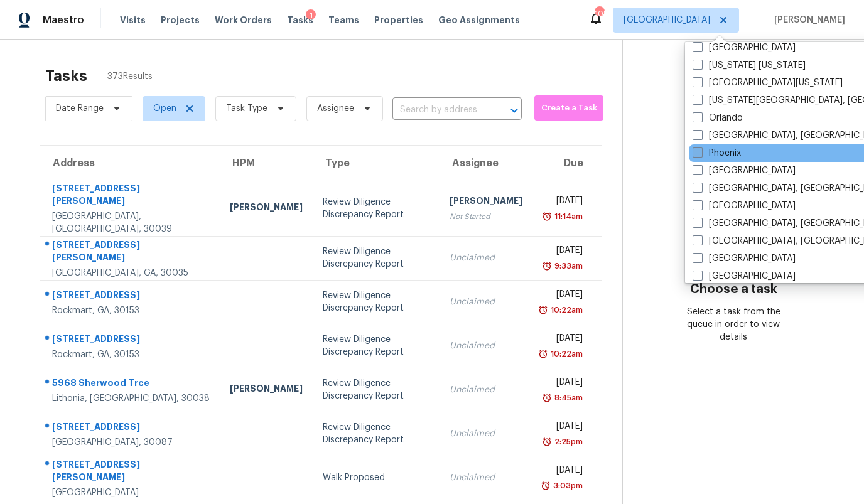 This screenshot has width=864, height=504. What do you see at coordinates (515, 111) in the screenshot?
I see `button: Open` at bounding box center [515, 111].